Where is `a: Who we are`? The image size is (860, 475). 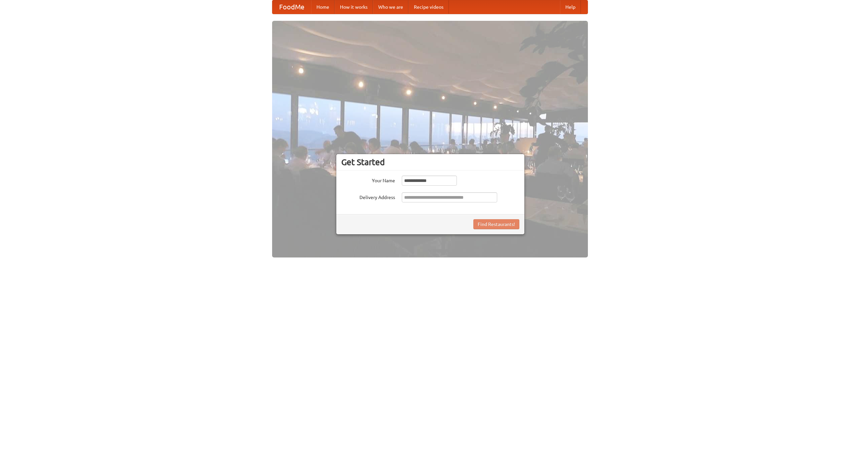
a: Who we are is located at coordinates (391, 7).